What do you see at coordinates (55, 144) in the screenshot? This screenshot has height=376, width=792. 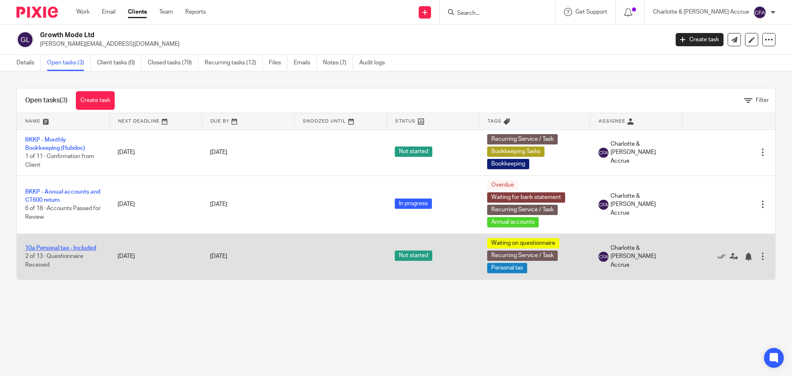 I see `a: BKKP - Monthly Bookkeeping (Hubdoc)` at bounding box center [55, 144].